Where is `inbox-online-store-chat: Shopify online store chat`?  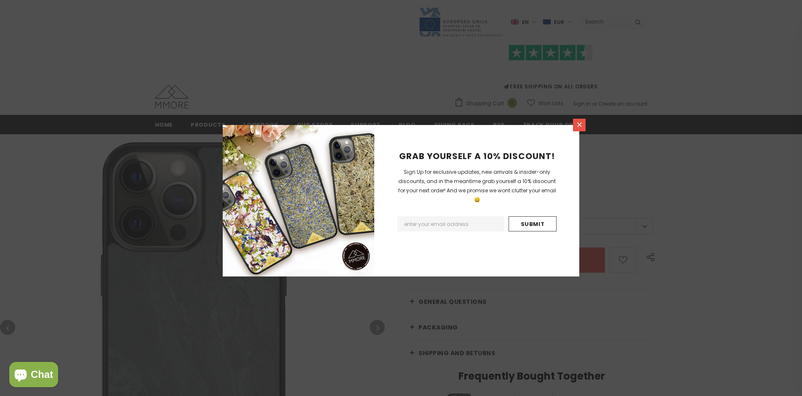
inbox-online-store-chat: Shopify online store chat is located at coordinates (34, 376).